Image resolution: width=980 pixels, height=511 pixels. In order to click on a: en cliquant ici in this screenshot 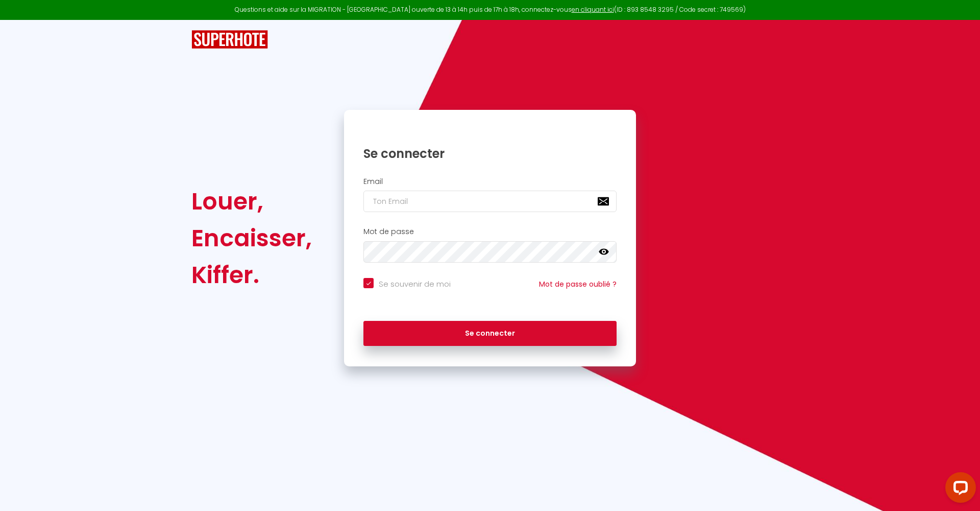, I will do `click(593, 9)`.